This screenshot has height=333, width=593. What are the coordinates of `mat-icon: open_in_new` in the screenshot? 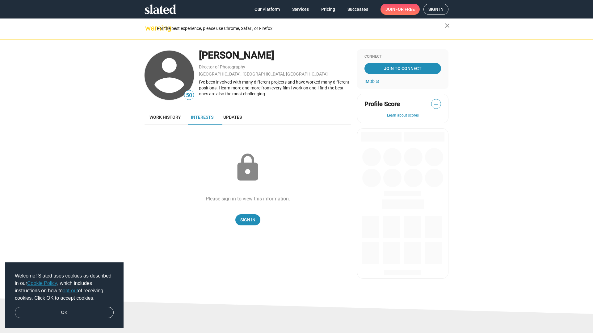 It's located at (377, 81).